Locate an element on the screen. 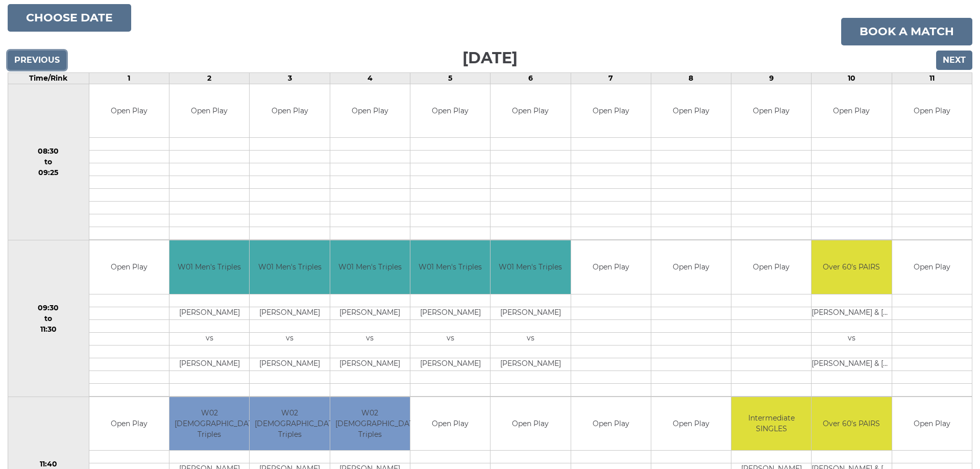 This screenshot has height=469, width=980. td: 8 is located at coordinates (691, 78).